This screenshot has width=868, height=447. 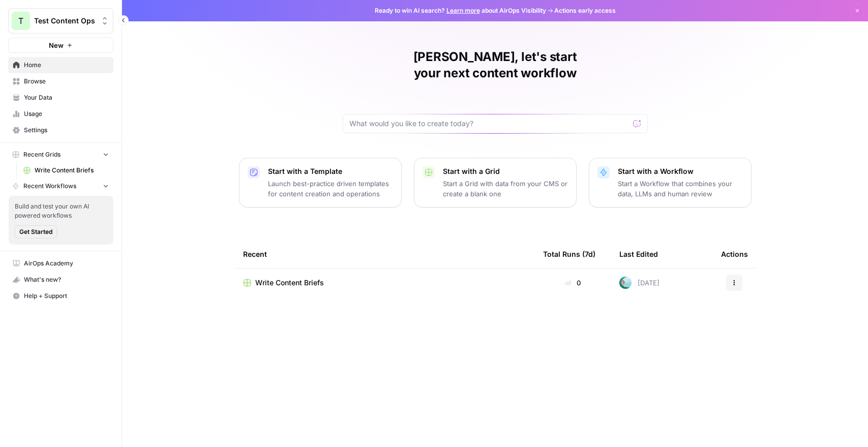 What do you see at coordinates (66, 81) in the screenshot?
I see `span: Browse` at bounding box center [66, 81].